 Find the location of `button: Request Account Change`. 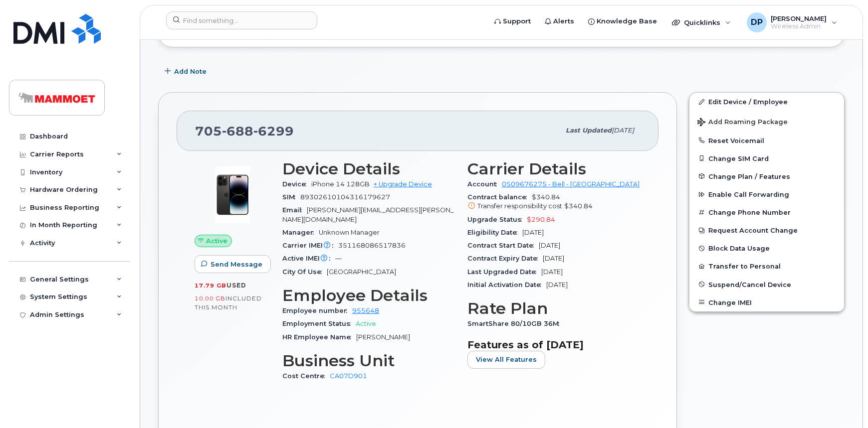

button: Request Account Change is located at coordinates (766, 230).